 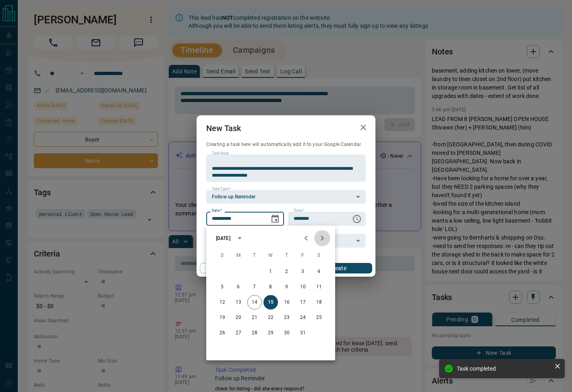 I want to click on button: Previous month, so click(x=306, y=238).